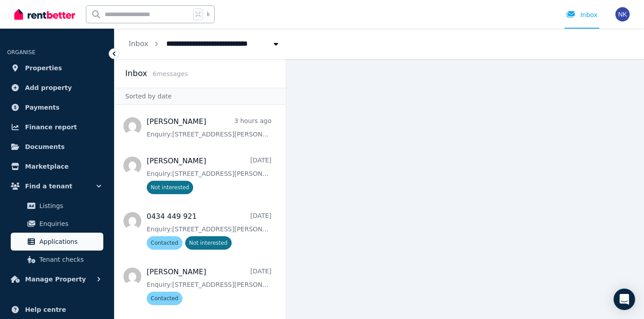 The width and height of the screenshot is (644, 319). Describe the element at coordinates (45, 147) in the screenshot. I see `span: Documents` at that location.